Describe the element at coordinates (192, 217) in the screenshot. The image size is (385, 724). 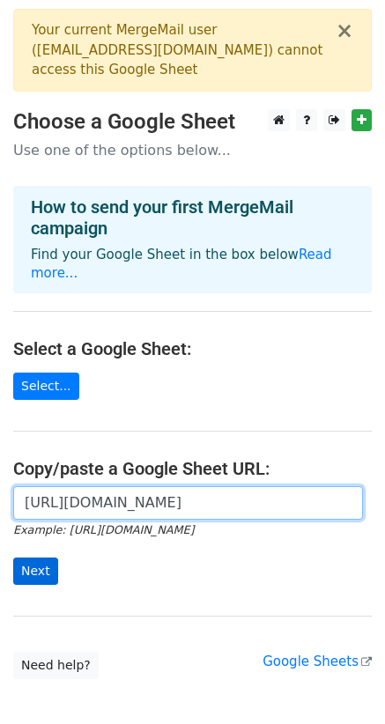
I see `h4: How to send your first MergeMail campaign` at that location.